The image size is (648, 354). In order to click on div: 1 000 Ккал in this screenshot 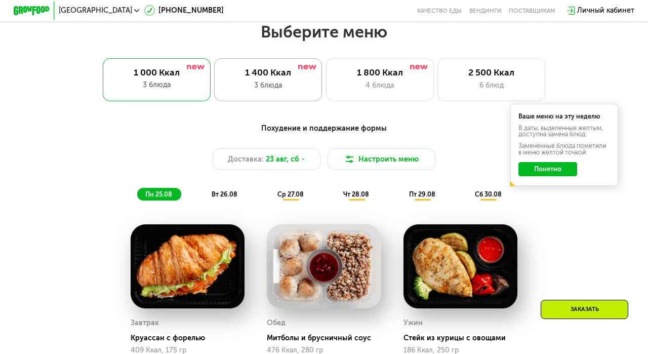, I will do `click(157, 72)`.